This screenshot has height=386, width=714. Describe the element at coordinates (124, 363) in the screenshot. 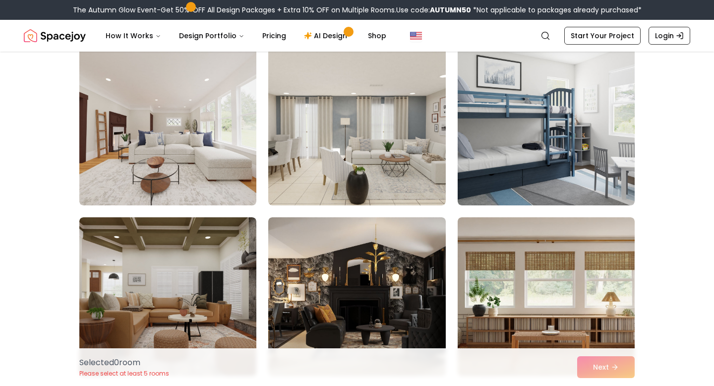

I see `p: Selected 0 room` at that location.